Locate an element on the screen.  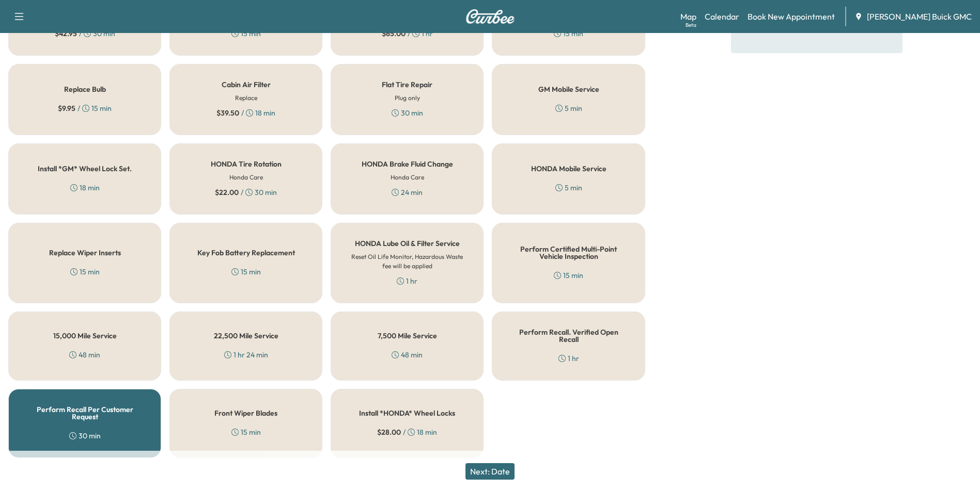
a: Calendar is located at coordinates (721, 16).